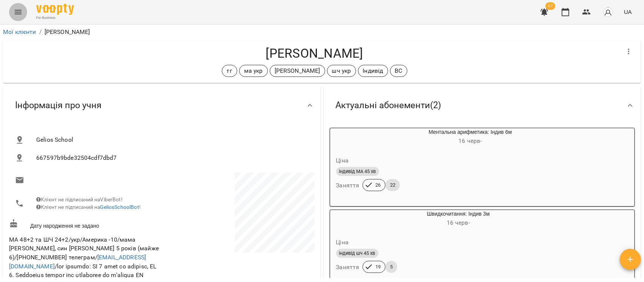 Image resolution: width=644 pixels, height=282 pixels. What do you see at coordinates (88, 207) in the screenshot?
I see `span: Клієнт не підписаний на !` at bounding box center [88, 207].